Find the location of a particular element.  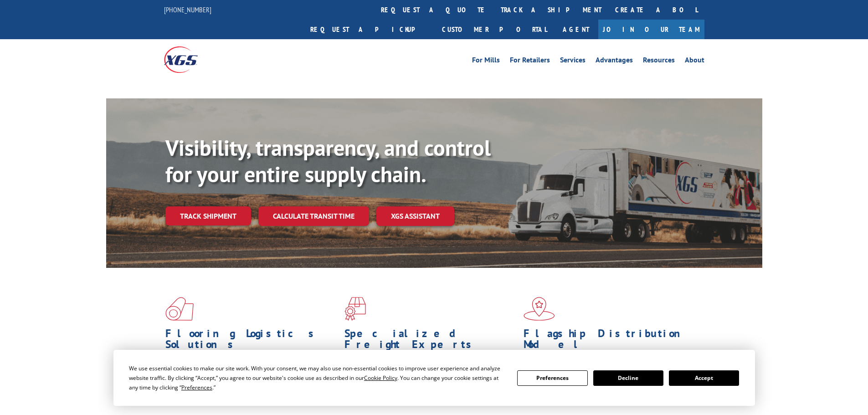

a: For Retailers is located at coordinates (530, 61).